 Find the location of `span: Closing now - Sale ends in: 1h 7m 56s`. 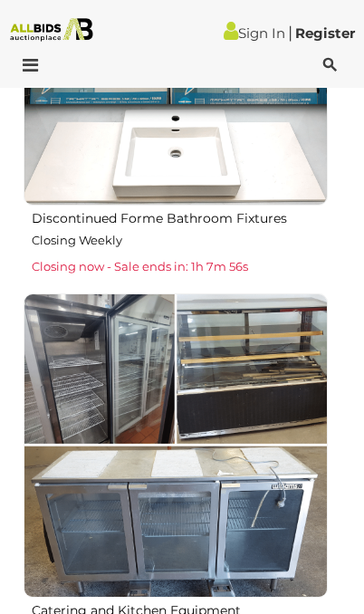

span: Closing now - Sale ends in: 1h 7m 56s is located at coordinates (139, 267).